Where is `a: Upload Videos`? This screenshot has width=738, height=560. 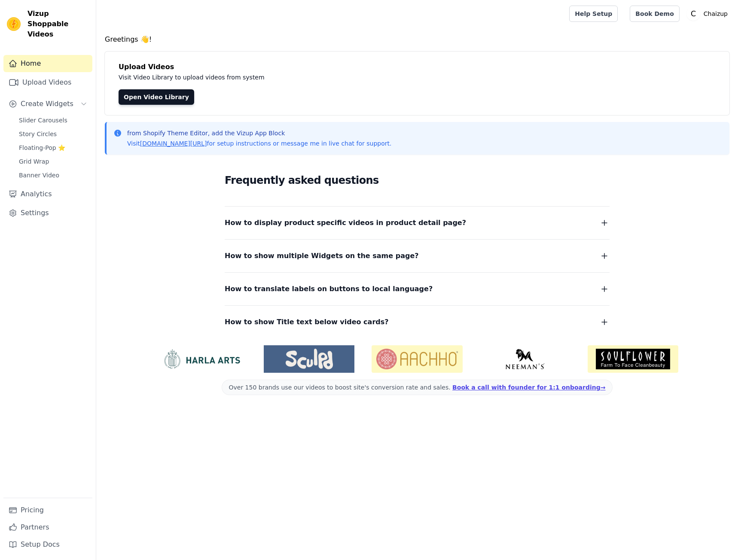 a: Upload Videos is located at coordinates (48, 82).